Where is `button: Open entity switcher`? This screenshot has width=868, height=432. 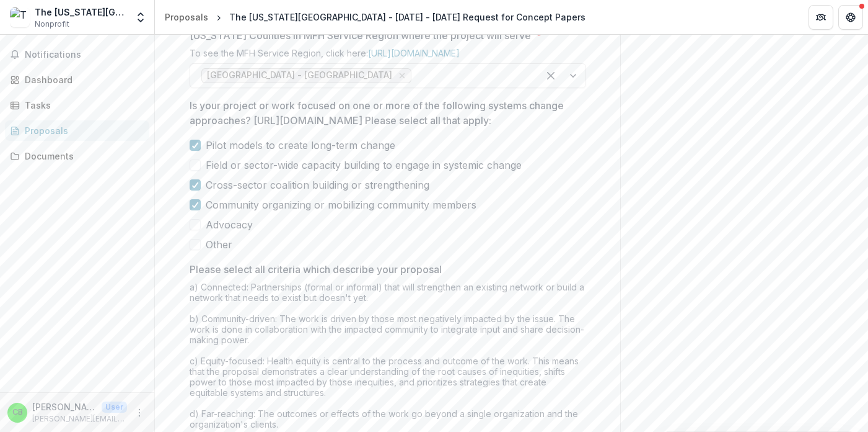 button: Open entity switcher is located at coordinates (140, 18).